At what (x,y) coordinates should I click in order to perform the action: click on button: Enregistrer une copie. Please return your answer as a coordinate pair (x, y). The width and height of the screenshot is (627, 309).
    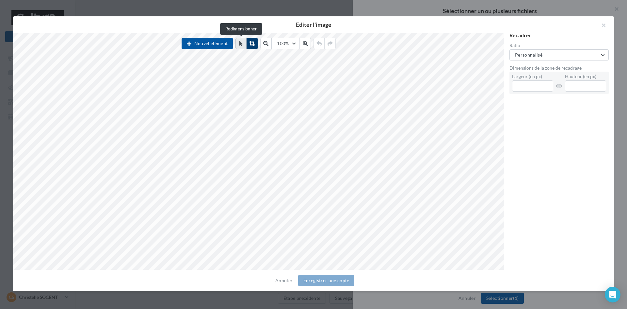
    Looking at the image, I should click on (326, 280).